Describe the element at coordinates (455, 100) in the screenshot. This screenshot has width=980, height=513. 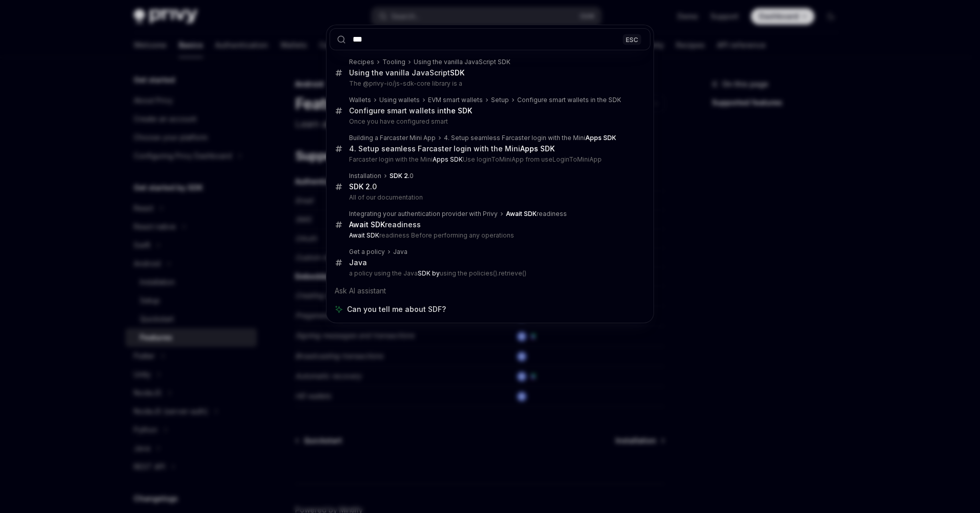
I see `div: EVM smart wallets` at that location.